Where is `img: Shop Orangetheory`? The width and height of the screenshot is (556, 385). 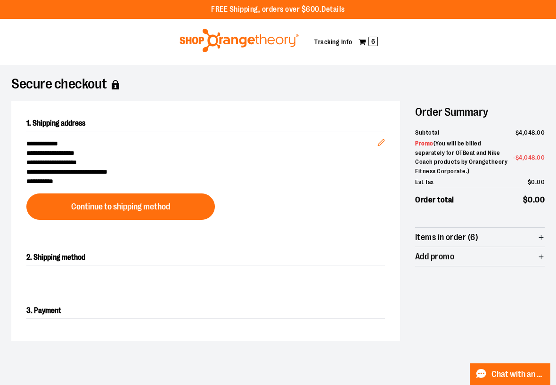 img: Shop Orangetheory is located at coordinates (239, 41).